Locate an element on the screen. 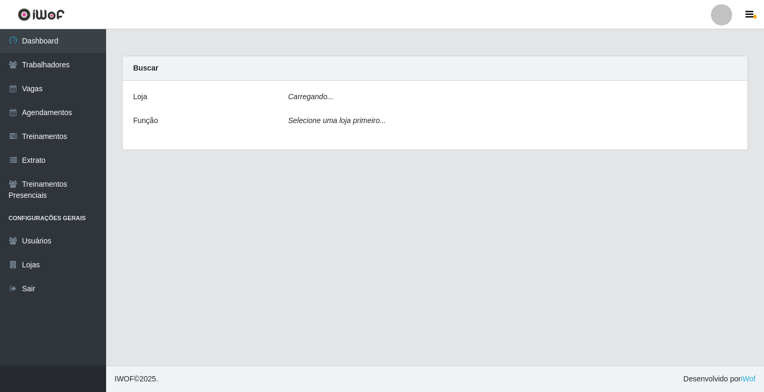 The width and height of the screenshot is (764, 392). label: Função is located at coordinates (145, 120).